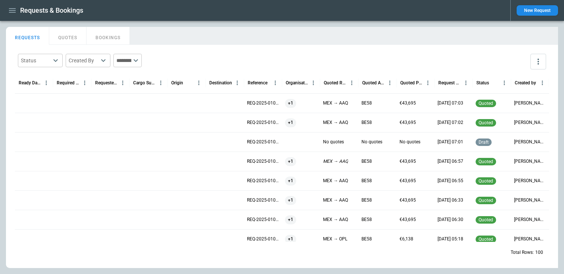  Describe the element at coordinates (406, 239) in the screenshot. I see `p: €6,138` at that location.